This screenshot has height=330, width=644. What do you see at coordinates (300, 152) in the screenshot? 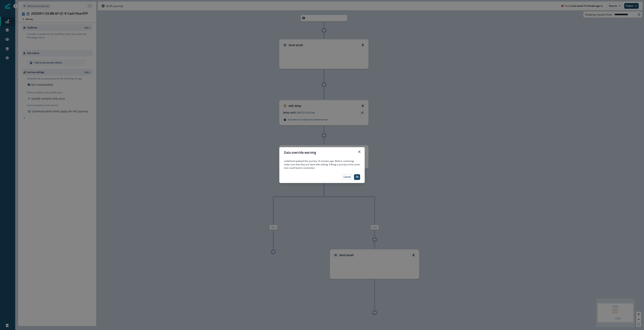
I see `p: Data override warning` at bounding box center [300, 152].